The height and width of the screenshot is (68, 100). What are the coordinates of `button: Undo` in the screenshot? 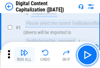 It's located at (45, 55).